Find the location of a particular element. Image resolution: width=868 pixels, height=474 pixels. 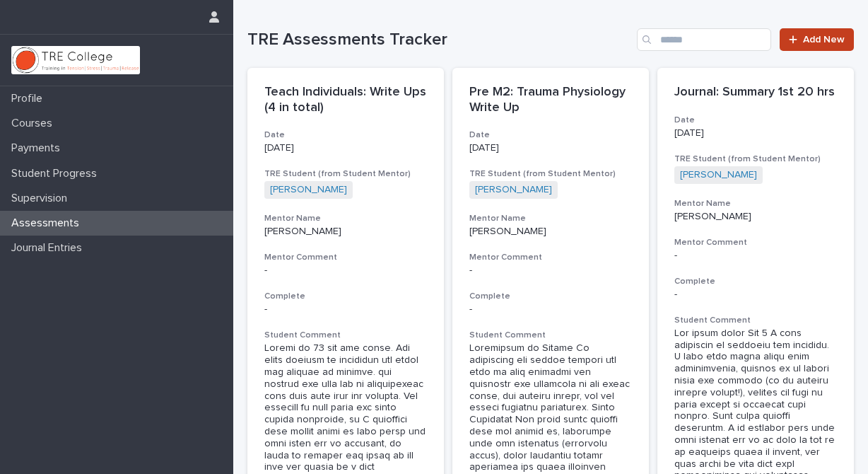

p: Profile is located at coordinates (30, 98).